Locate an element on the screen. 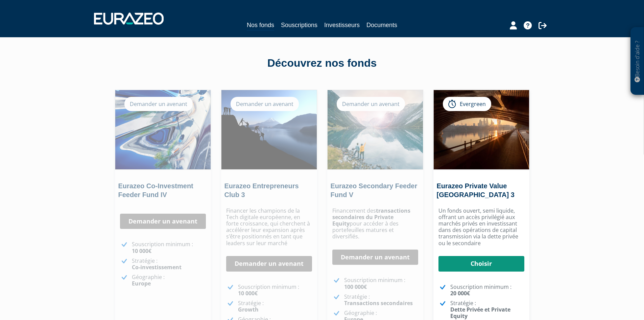  strong: Europe is located at coordinates (141, 283).